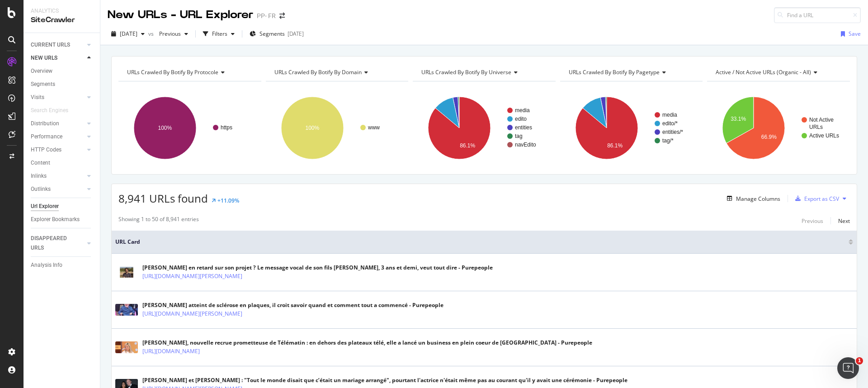 The width and height of the screenshot is (868, 388). What do you see at coordinates (219, 34) in the screenshot?
I see `button: Filters` at bounding box center [219, 34].